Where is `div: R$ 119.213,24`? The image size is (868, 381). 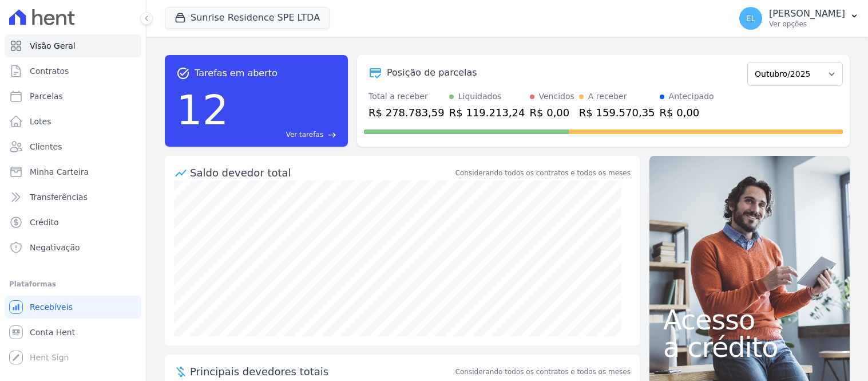 div: R$ 119.213,24 is located at coordinates (487, 112).